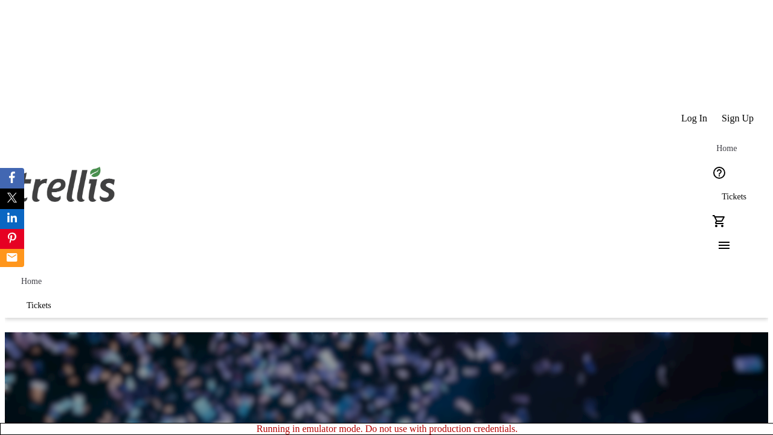 This screenshot has height=435, width=773. I want to click on button: Cart, so click(720, 221).